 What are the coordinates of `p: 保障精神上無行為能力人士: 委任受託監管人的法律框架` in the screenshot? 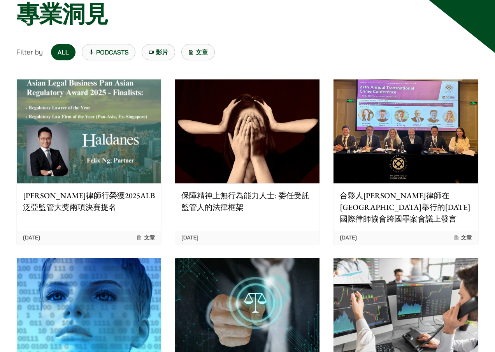 It's located at (247, 201).